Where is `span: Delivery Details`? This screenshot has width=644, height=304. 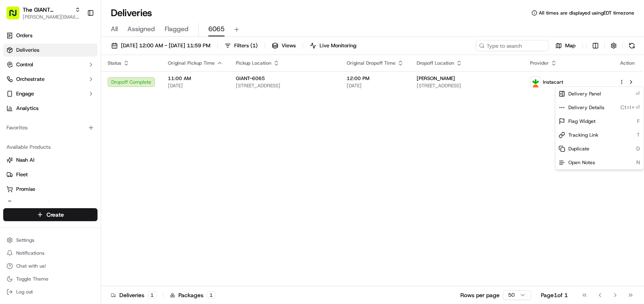 span: Delivery Details is located at coordinates (586, 108).